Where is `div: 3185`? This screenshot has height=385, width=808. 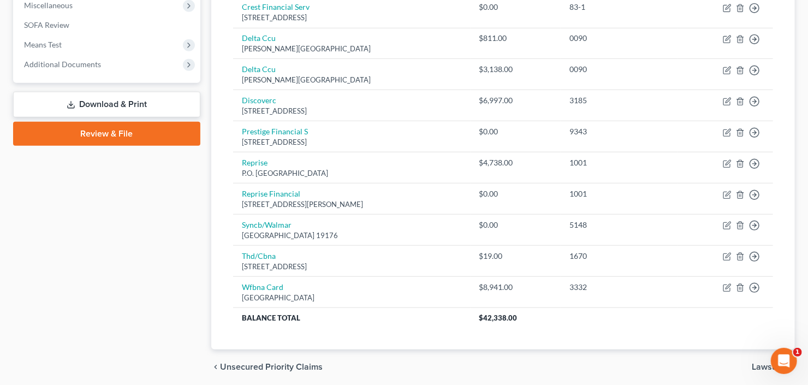 div: 3185 is located at coordinates (619, 100).